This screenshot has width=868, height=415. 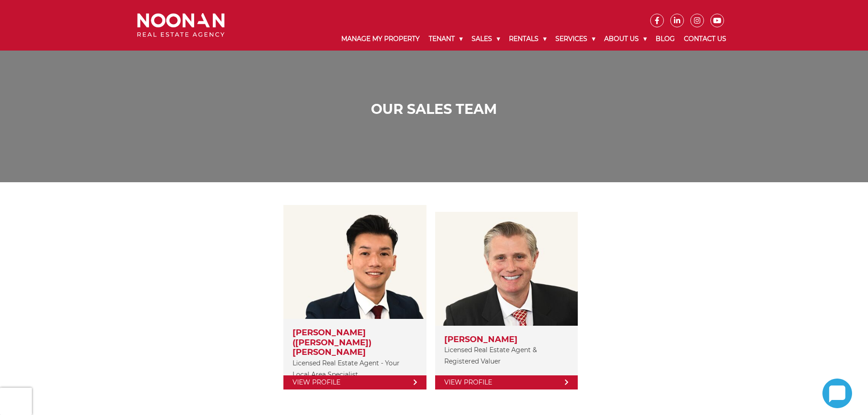 I want to click on a: Tenant, so click(x=446, y=39).